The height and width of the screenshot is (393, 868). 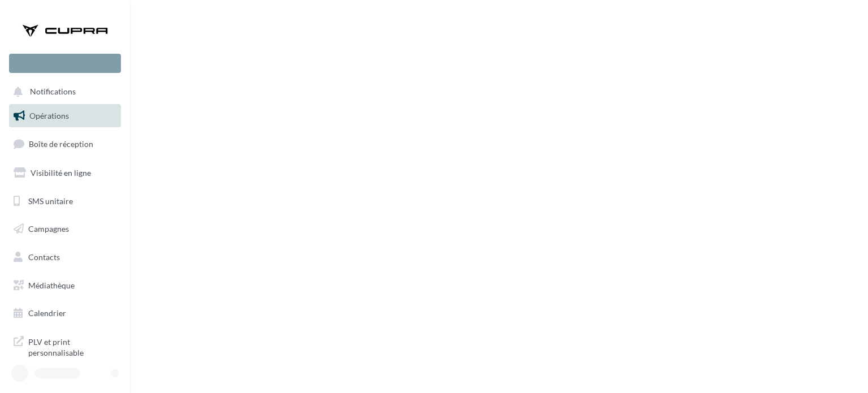 I want to click on span: Calendrier, so click(x=47, y=312).